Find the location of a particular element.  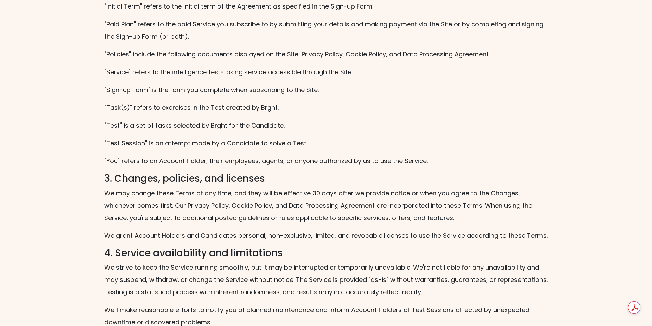

p: We may change these Terms at any time, and they will be effective 30 days after we provide notice... is located at coordinates (326, 206).